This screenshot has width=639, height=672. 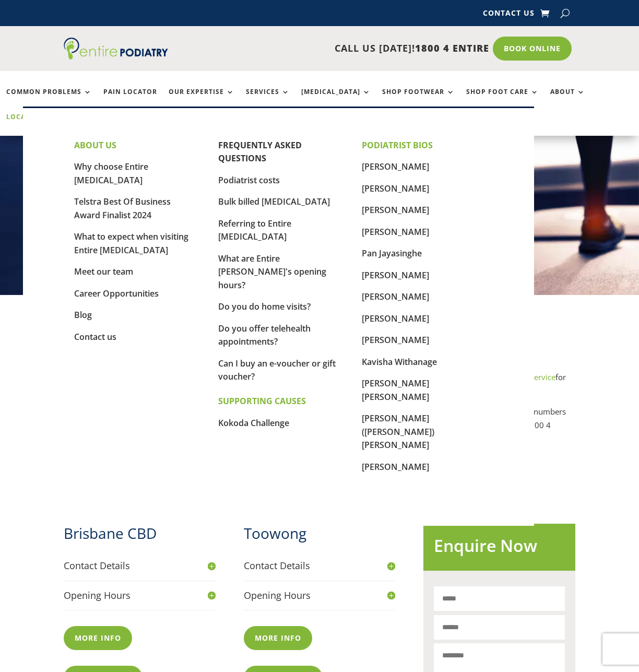 What do you see at coordinates (277, 370) in the screenshot?
I see `a: Can I buy an e-voucher or gift voucher?` at bounding box center [277, 370].